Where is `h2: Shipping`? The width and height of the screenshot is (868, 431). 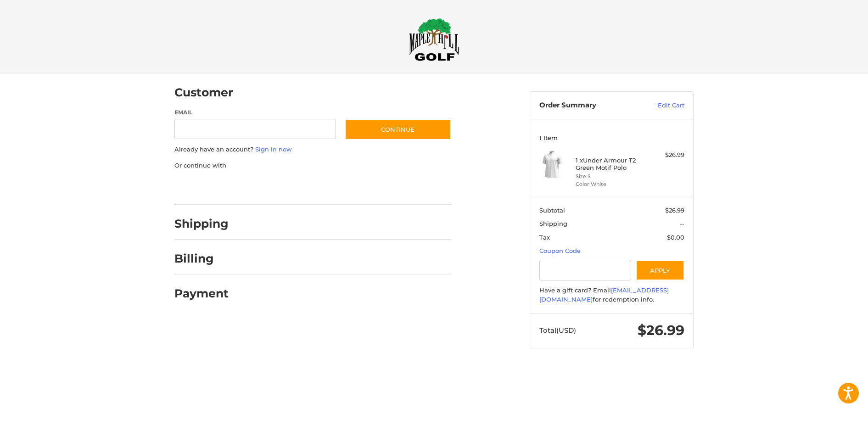
h2: Shipping is located at coordinates (202, 224).